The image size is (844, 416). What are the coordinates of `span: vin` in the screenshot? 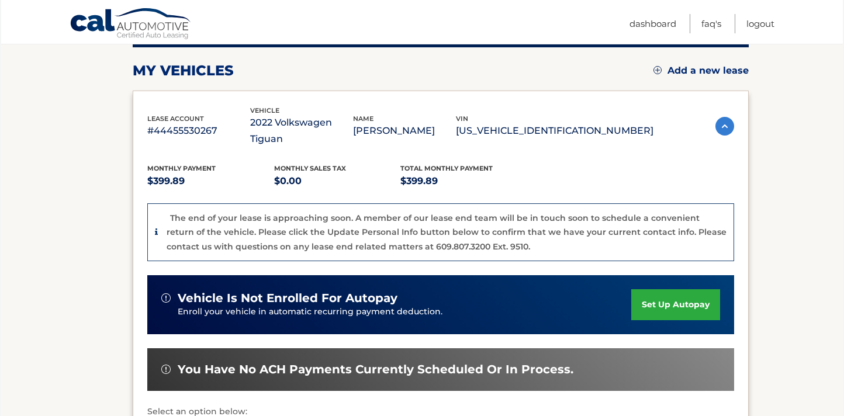 It's located at (462, 119).